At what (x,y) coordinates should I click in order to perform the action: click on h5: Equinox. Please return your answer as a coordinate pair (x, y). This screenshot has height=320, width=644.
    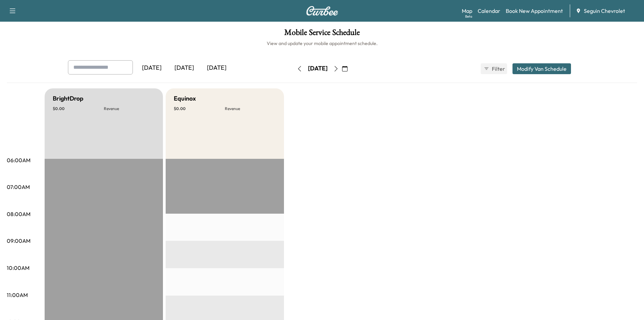
    Looking at the image, I should click on (184, 98).